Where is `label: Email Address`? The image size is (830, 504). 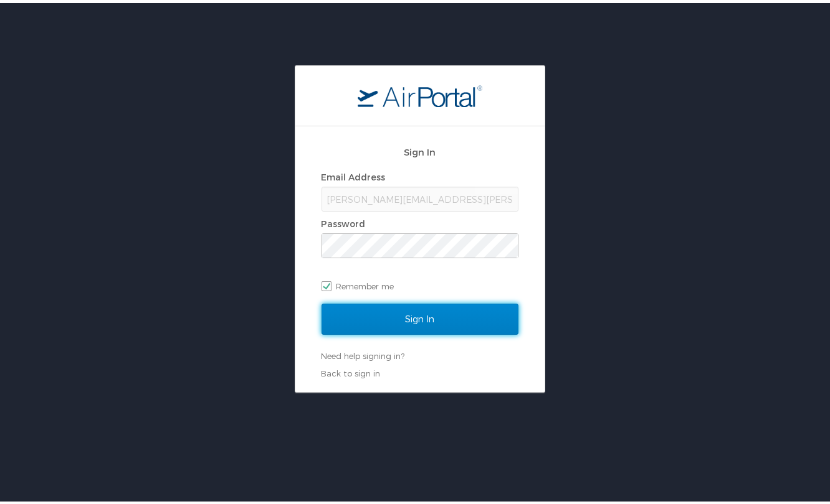 label: Email Address is located at coordinates (353, 174).